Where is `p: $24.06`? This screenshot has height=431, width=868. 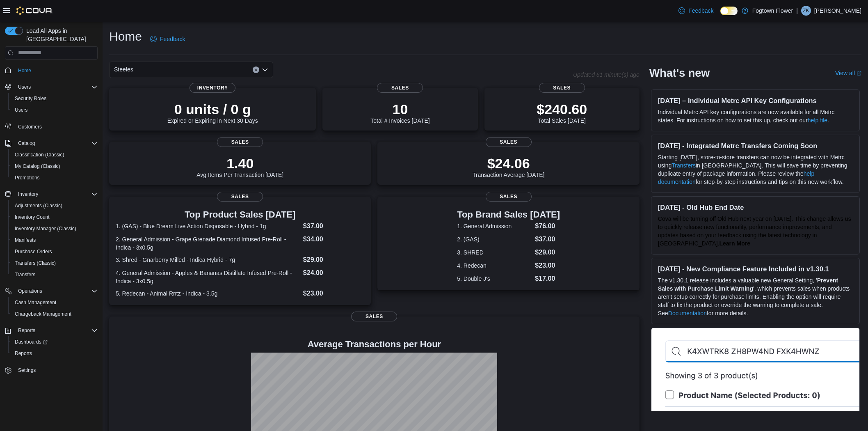 p: $24.06 is located at coordinates (509, 163).